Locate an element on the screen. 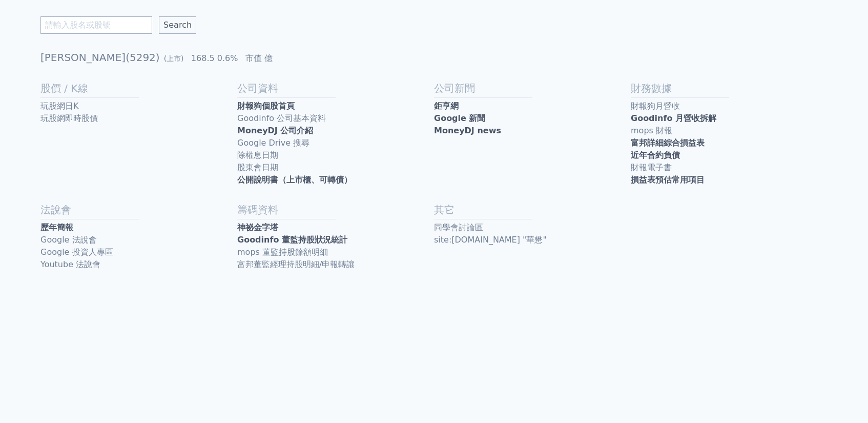 This screenshot has width=868, height=423. a: MoneyDJ 公司介紹 is located at coordinates (336, 131).